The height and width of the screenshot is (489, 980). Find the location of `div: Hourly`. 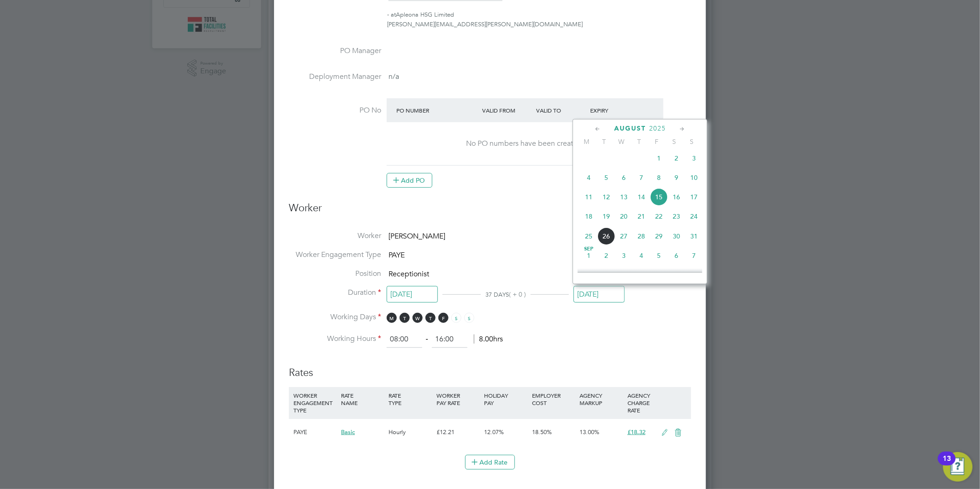

div: Hourly is located at coordinates (410, 432).